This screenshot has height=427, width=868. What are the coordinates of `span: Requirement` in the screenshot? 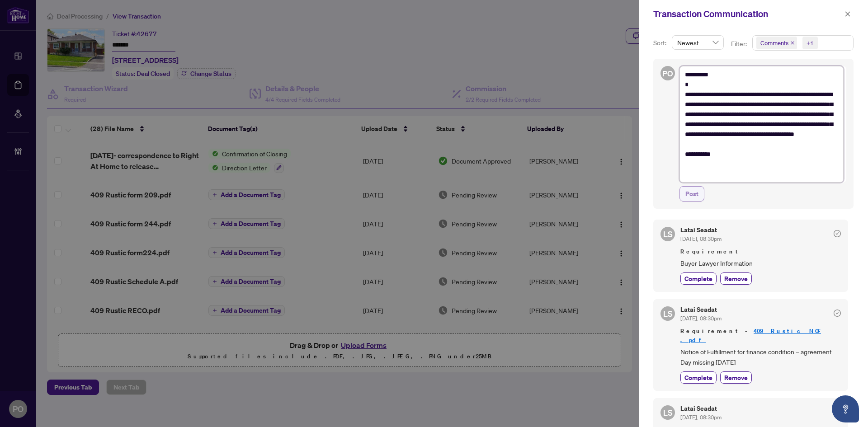 It's located at (760, 252).